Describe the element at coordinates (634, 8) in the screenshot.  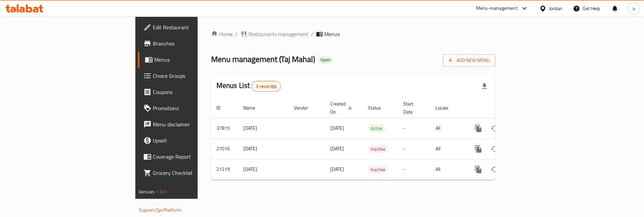
I see `span: a` at that location.